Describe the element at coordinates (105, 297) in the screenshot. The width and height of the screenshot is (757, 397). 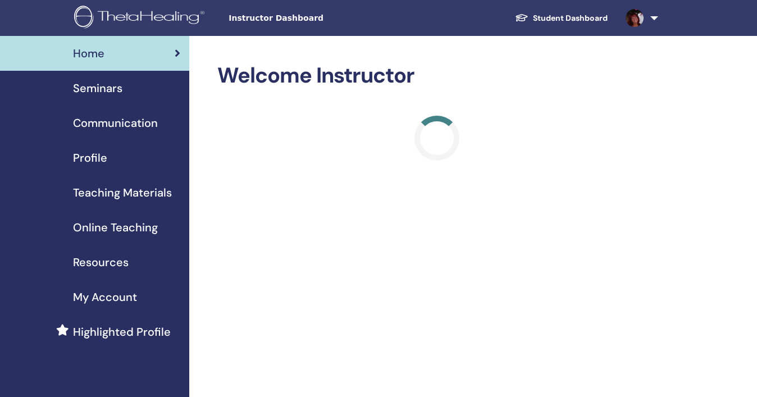
I see `span: My Account` at that location.